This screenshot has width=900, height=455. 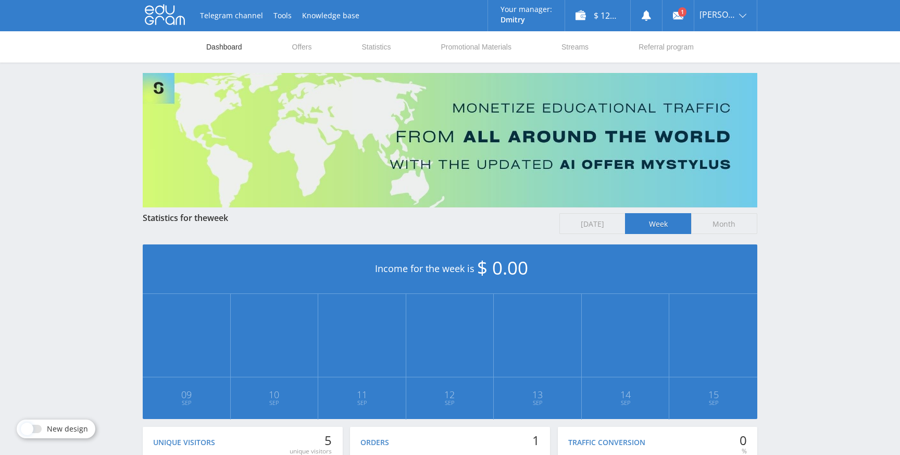 What do you see at coordinates (218, 218) in the screenshot?
I see `span: week` at bounding box center [218, 218].